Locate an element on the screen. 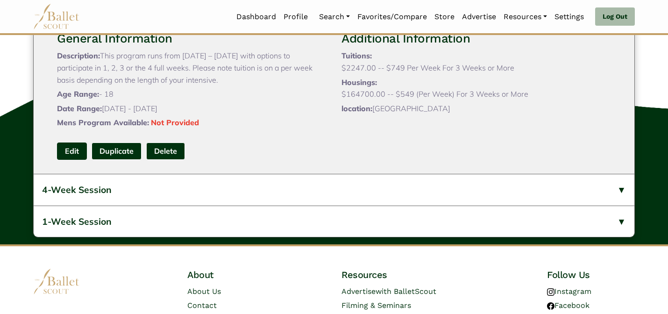  h4: Follow Us is located at coordinates (591, 275).